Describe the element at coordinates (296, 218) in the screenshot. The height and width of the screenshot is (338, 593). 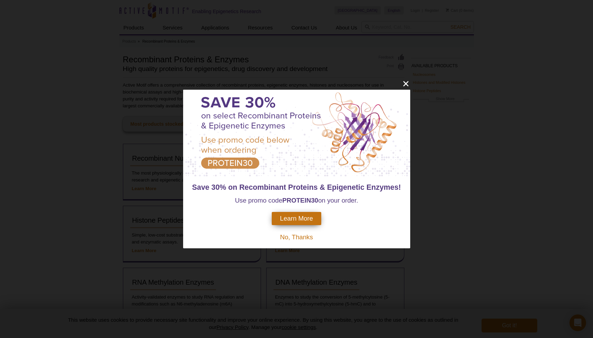
I see `span: Learn More` at that location.